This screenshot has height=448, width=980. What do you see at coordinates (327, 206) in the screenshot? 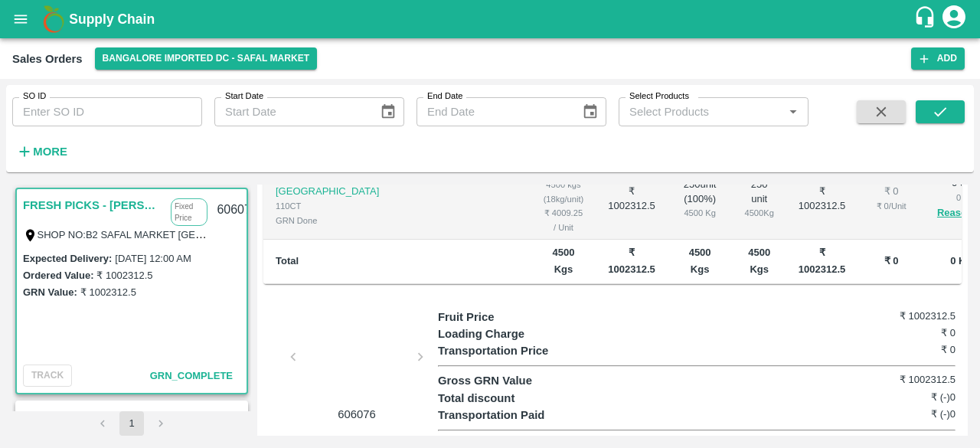
I see `div: 110CT` at bounding box center [327, 206].